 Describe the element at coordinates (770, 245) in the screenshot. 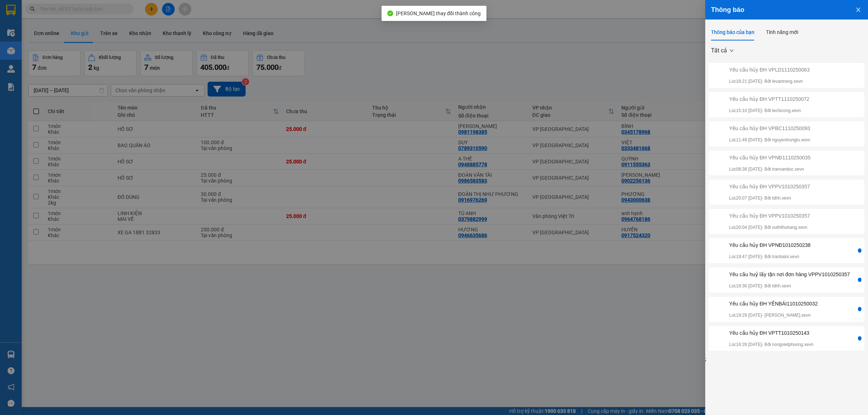

I see `div: Yêu cầu hủy ĐH VPNĐ1010250238` at that location.